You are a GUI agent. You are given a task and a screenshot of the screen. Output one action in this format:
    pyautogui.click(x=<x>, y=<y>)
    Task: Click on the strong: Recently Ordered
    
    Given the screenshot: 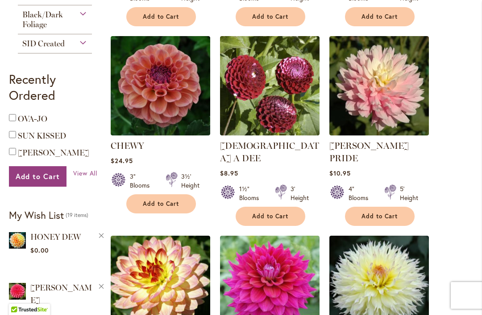 What is the action you would take?
    pyautogui.click(x=32, y=87)
    